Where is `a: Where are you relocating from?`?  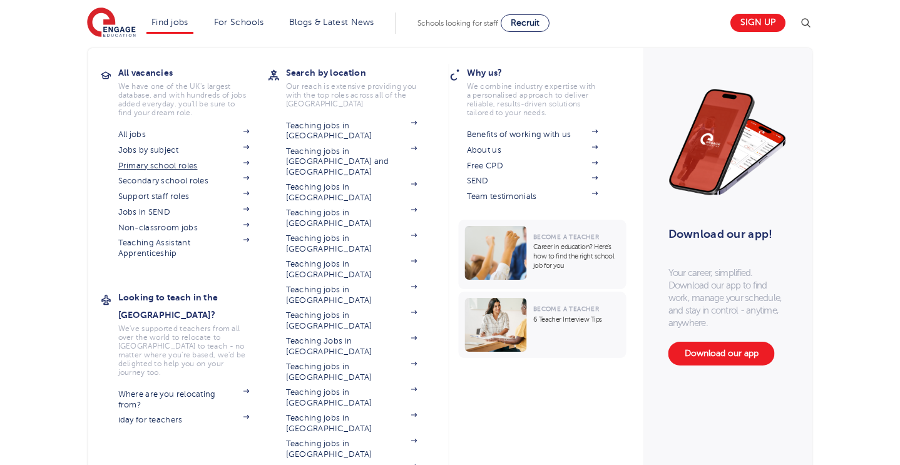 a: Where are you relocating from? is located at coordinates (184, 399).